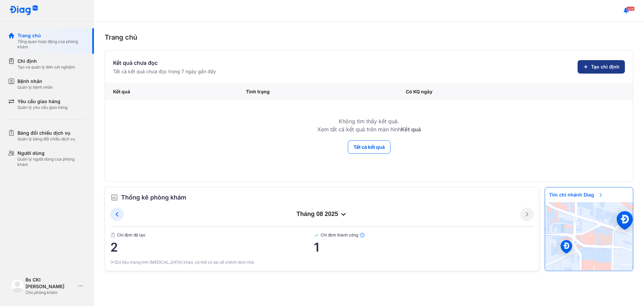  Describe the element at coordinates (52, 162) in the screenshot. I see `div: Quản lý người dùng của phòng khám` at that location.